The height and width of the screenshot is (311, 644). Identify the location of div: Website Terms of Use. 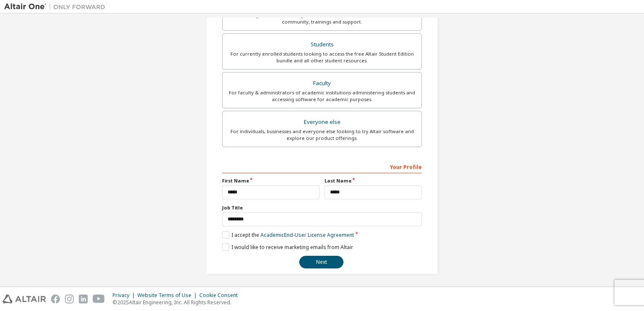
(168, 295).